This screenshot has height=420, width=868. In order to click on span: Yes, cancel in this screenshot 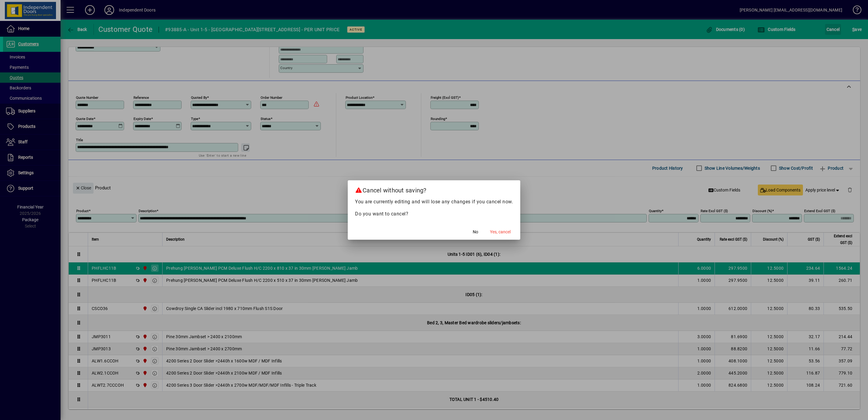, I will do `click(500, 232)`.